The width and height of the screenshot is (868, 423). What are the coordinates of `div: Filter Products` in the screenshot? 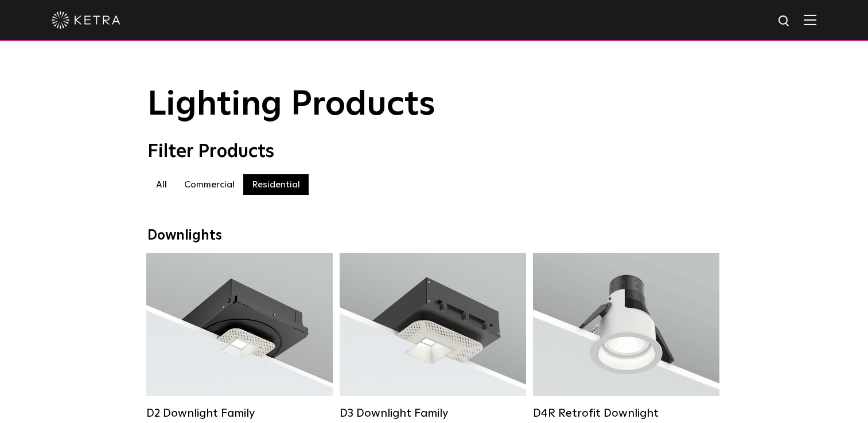 It's located at (434, 152).